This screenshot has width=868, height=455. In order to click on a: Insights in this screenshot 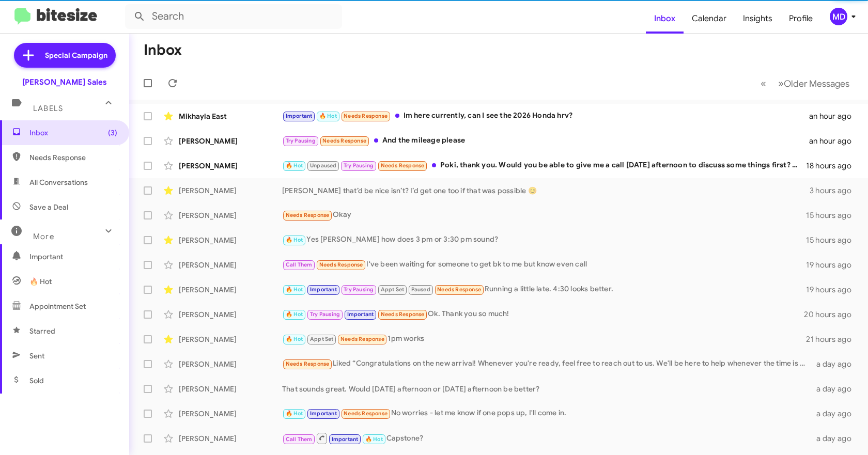, I will do `click(757, 19)`.